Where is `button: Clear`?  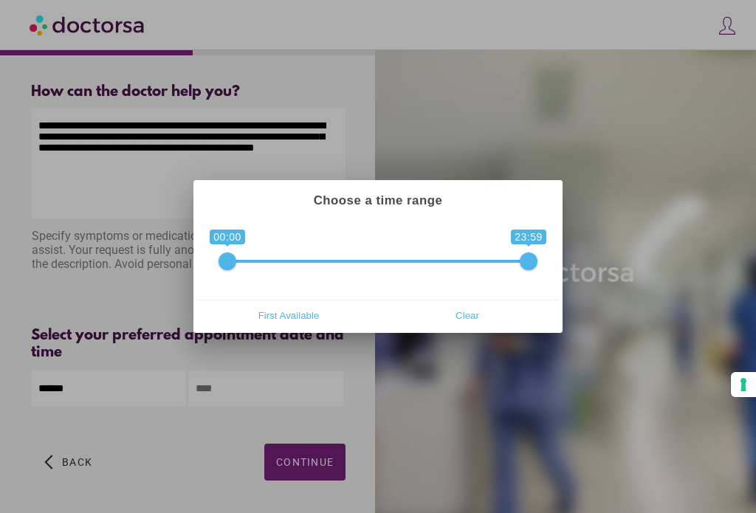
button: Clear is located at coordinates (467, 315).